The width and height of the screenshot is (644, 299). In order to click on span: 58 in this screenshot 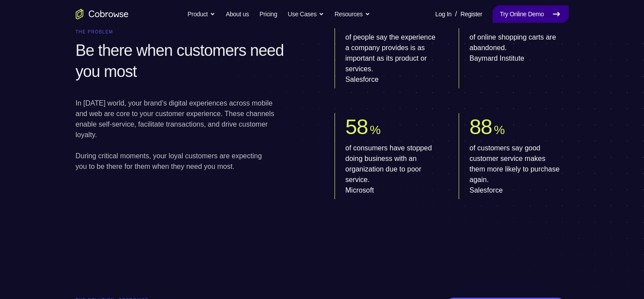, I will do `click(357, 127)`.